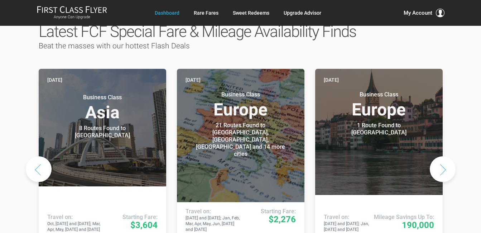 This screenshot has height=233, width=481. Describe the element at coordinates (39, 169) in the screenshot. I see `button: Previous slide` at that location.